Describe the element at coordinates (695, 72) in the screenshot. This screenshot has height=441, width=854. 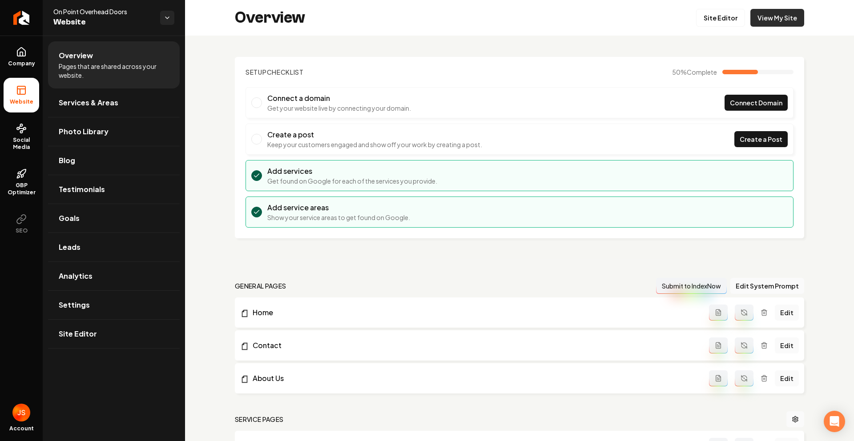
I see `span: 50 %` at that location.